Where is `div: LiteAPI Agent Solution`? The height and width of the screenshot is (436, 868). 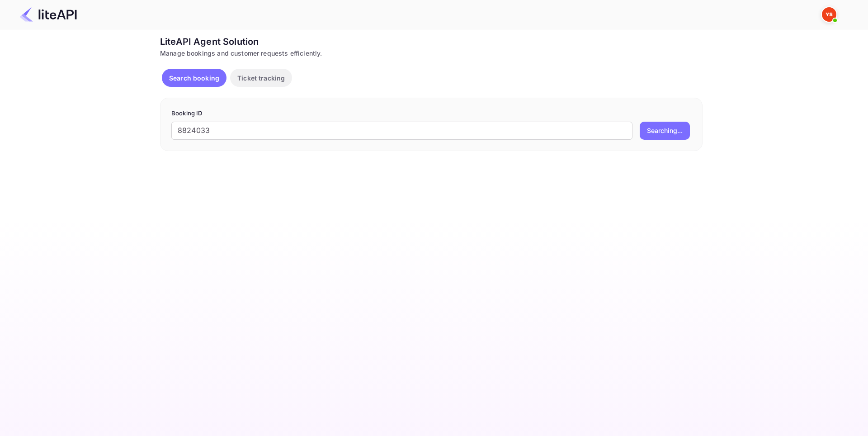
div: LiteAPI Agent Solution is located at coordinates (431, 42).